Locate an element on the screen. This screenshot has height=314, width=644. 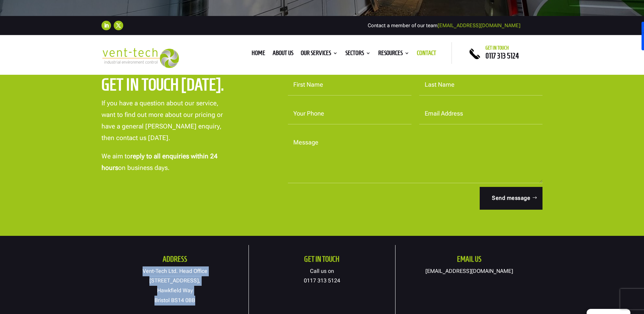
a: Follow on X is located at coordinates (119, 26).